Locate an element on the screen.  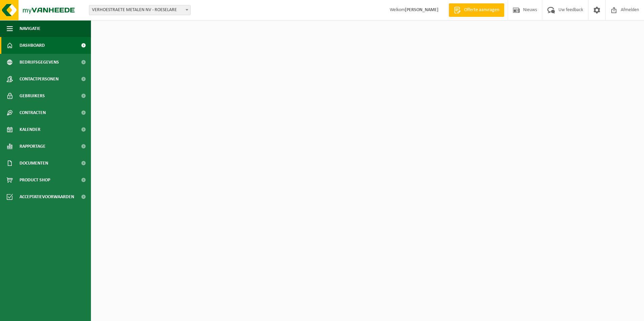
span: Bedrijfsgegevens is located at coordinates (39, 62).